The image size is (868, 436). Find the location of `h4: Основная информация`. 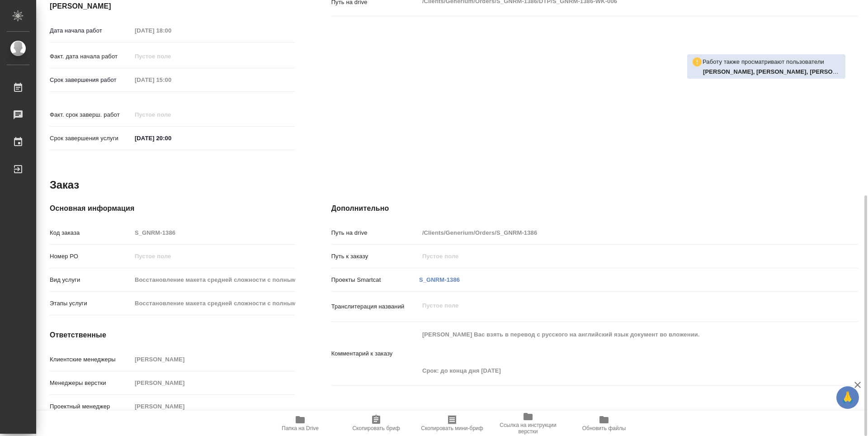

h4: Основная информация is located at coordinates (173, 209).